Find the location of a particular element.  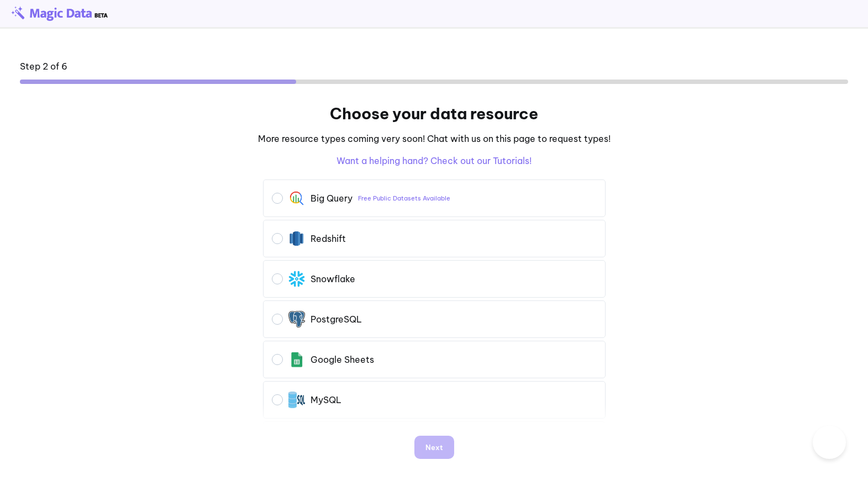

div: PostgreSQL is located at coordinates (336, 319).